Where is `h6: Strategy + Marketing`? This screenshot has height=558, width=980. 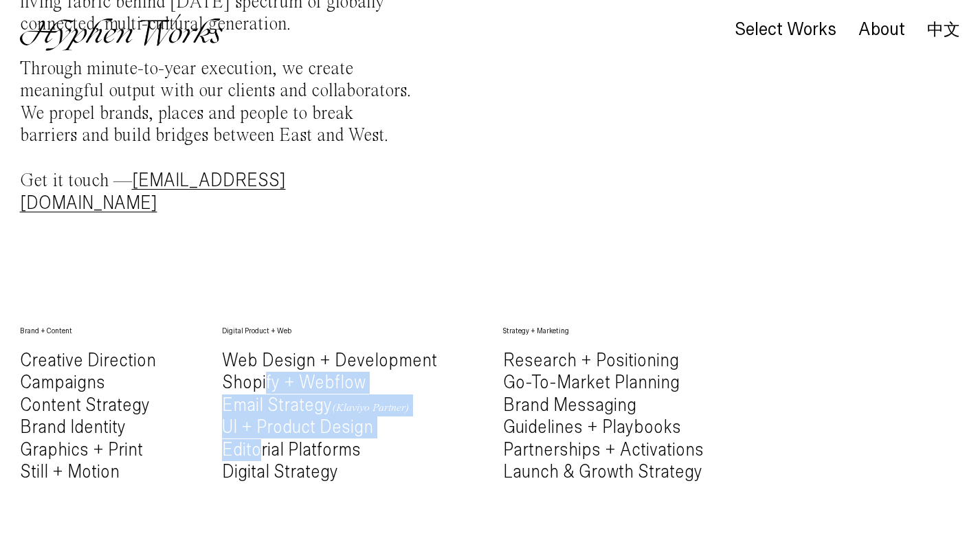
h6: Strategy + Marketing is located at coordinates (603, 331).